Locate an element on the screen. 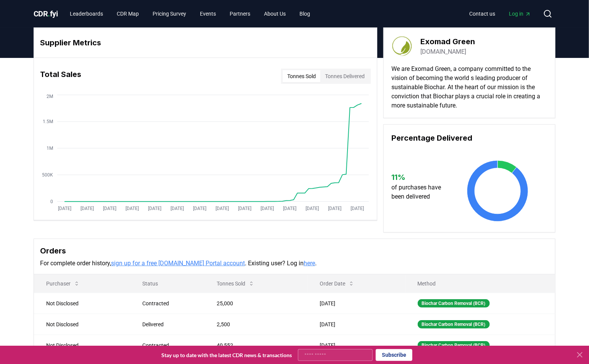 The image size is (589, 364). p: of purchases have been delivered is located at coordinates (419, 192).